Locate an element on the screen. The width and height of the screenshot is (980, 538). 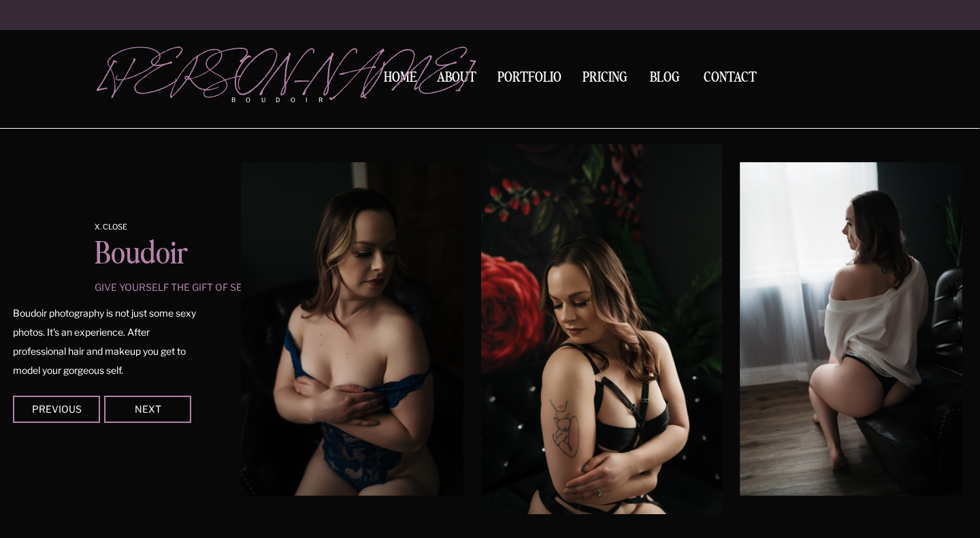
img: A woman in an oversized white sweater sits on the edge of a black leather chair in a black thong ... is located at coordinates (851, 329).